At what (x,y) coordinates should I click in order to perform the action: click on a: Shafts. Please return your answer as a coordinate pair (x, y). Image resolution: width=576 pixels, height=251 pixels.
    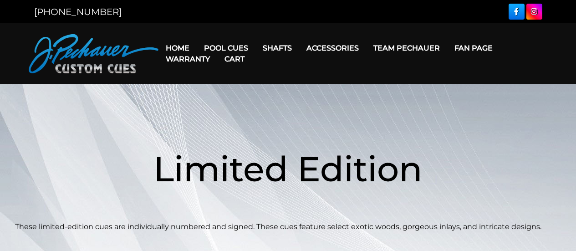
    Looking at the image, I should click on (277, 48).